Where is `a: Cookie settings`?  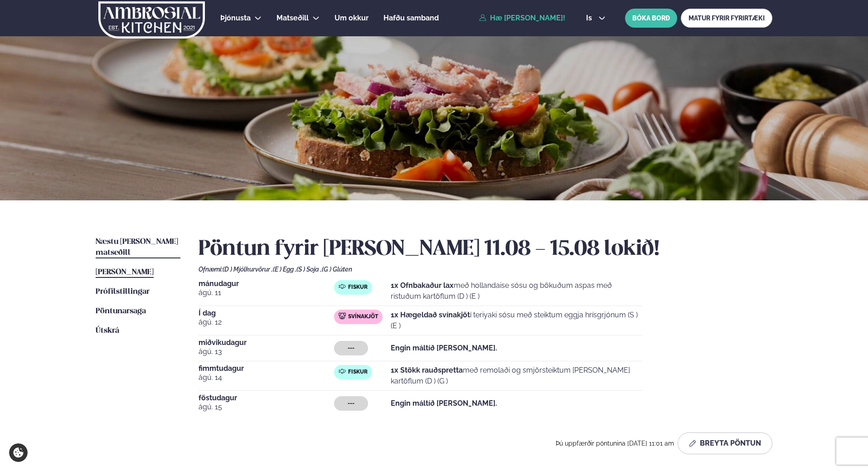
a: Cookie settings is located at coordinates (18, 453).